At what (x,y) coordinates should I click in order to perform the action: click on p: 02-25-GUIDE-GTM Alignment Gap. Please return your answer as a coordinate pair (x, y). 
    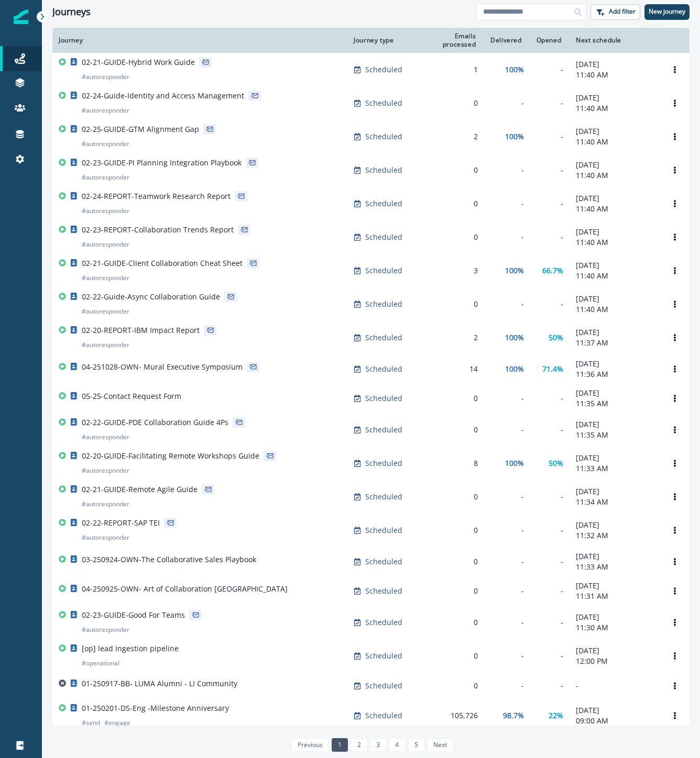
    Looking at the image, I should click on (140, 130).